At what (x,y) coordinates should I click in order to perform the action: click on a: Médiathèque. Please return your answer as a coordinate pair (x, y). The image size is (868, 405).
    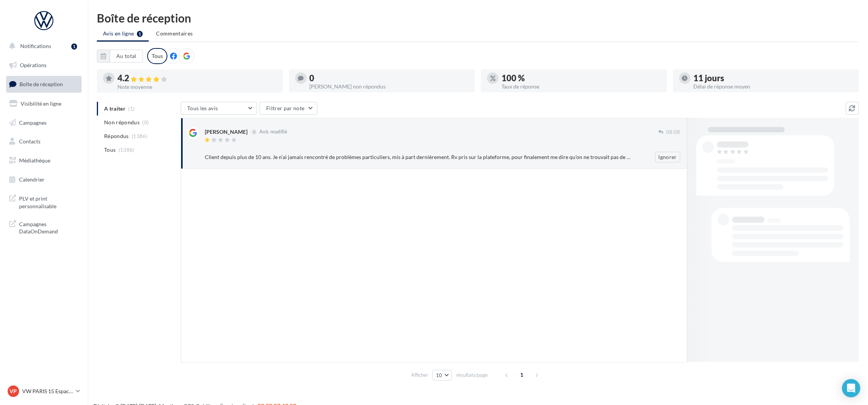
    Looking at the image, I should click on (44, 161).